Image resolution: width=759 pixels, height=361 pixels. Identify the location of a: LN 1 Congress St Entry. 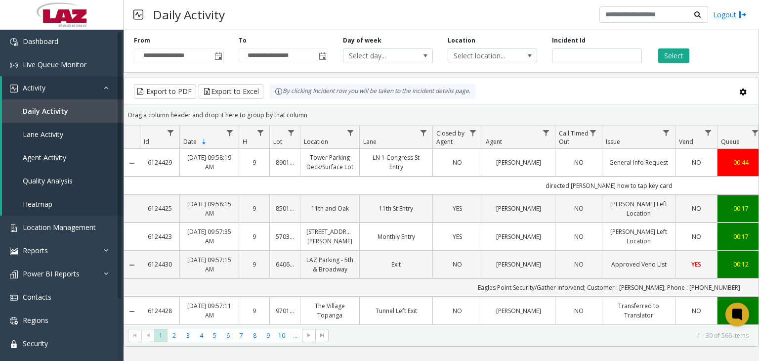
(396, 162).